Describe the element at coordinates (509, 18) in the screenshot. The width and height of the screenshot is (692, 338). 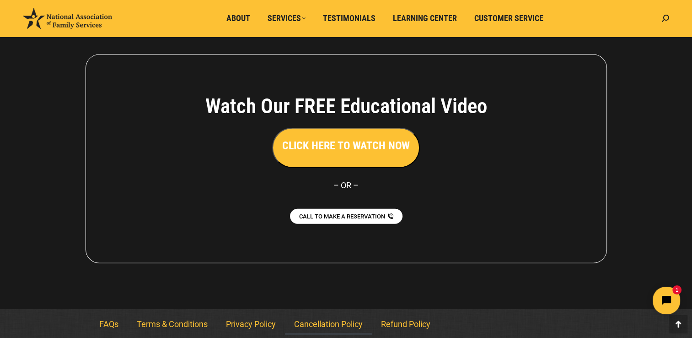
I see `a: Customer Service` at that location.